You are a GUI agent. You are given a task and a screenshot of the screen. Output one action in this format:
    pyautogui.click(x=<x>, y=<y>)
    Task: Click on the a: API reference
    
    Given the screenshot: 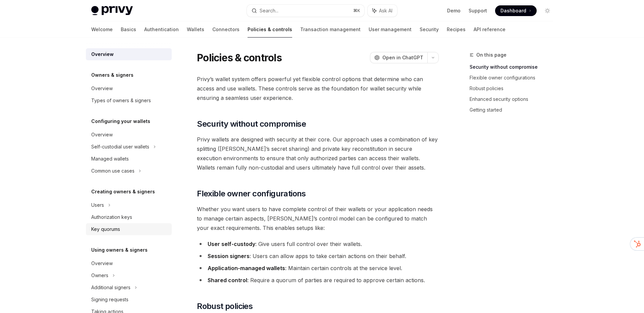 What is the action you would take?
    pyautogui.click(x=489, y=30)
    